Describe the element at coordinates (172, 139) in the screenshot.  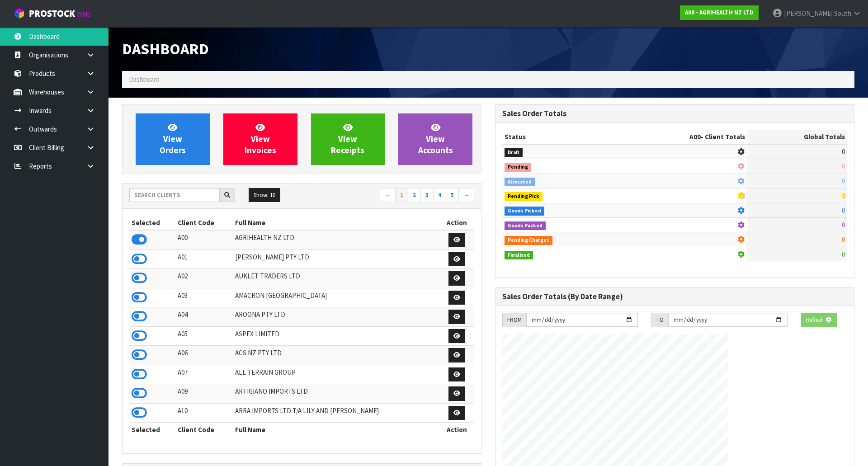
I see `span: View Orders` at that location.